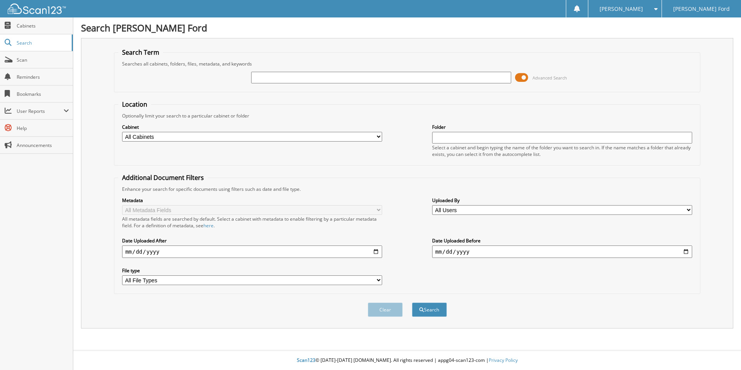 The height and width of the screenshot is (370, 741). What do you see at coordinates (40, 111) in the screenshot?
I see `span: User Reports` at bounding box center [40, 111].